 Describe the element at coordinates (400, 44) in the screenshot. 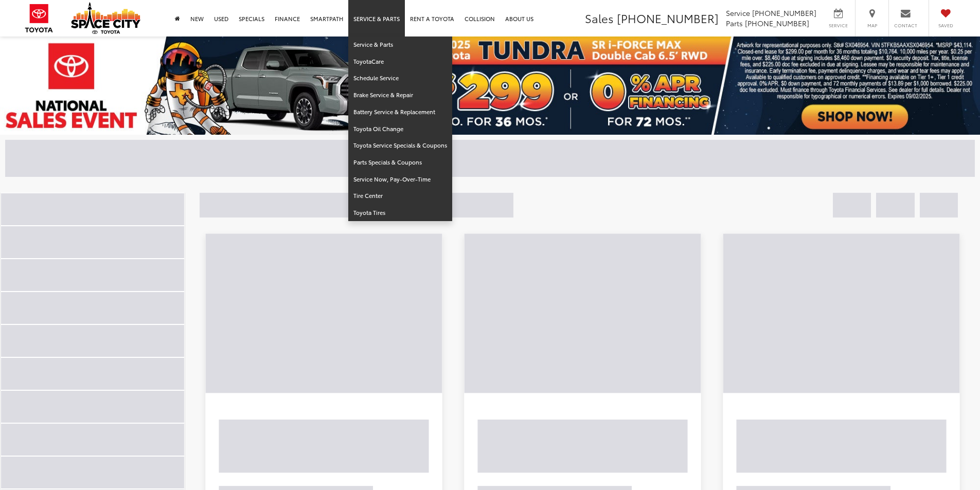

I see `a: Service & Parts` at that location.